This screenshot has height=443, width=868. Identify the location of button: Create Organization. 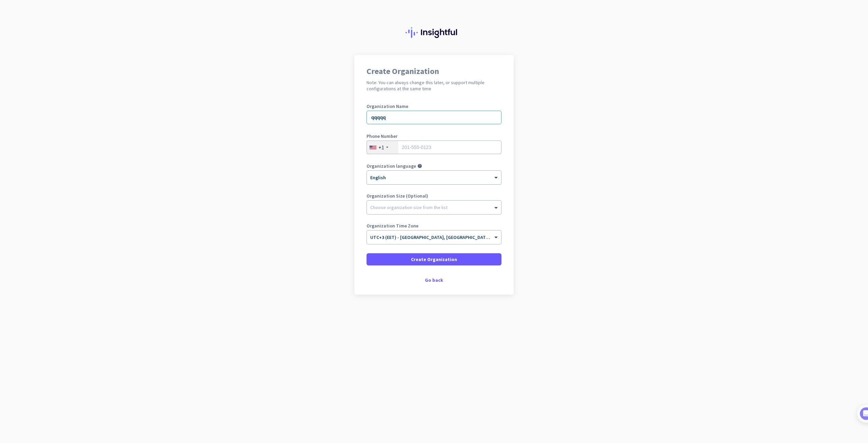
(434, 259).